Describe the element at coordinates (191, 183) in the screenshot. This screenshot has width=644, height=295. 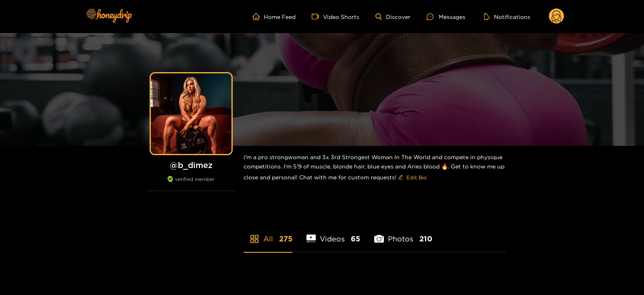
I see `div: verified member` at that location.